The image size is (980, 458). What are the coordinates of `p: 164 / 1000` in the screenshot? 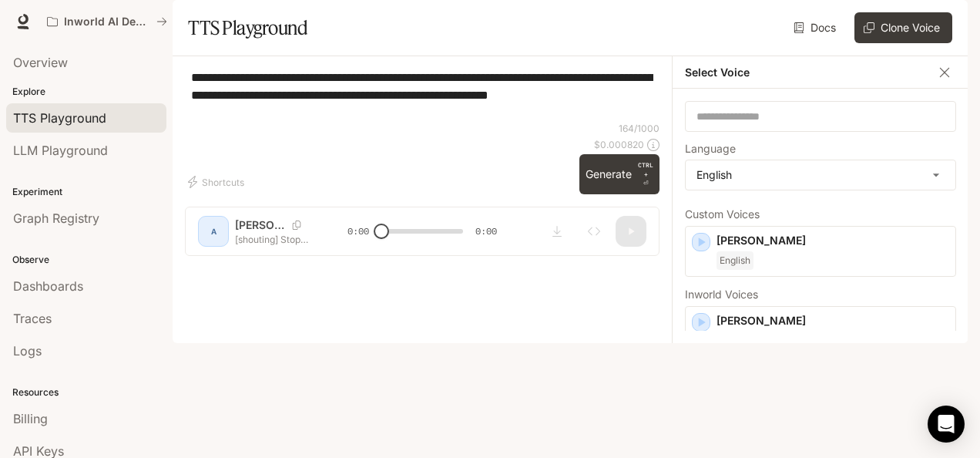 It's located at (638, 127).